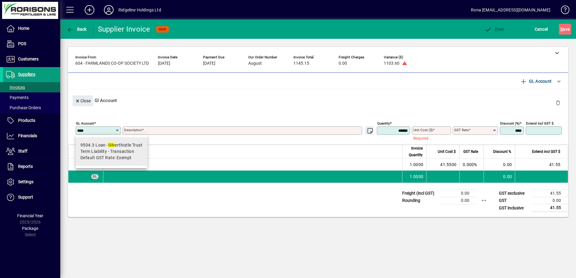 This screenshot has width=576, height=278. Describe the element at coordinates (540, 124) in the screenshot. I see `mat-label: Extend incl GST $` at that location.